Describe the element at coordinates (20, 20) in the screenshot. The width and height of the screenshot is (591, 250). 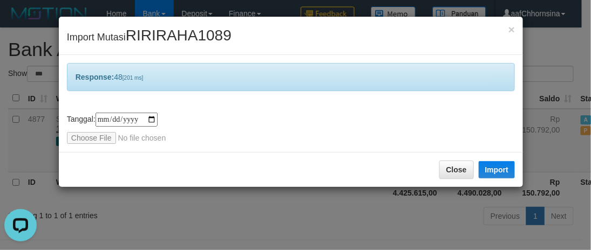
I see `button: Open LiveChat chat widget` at that location.